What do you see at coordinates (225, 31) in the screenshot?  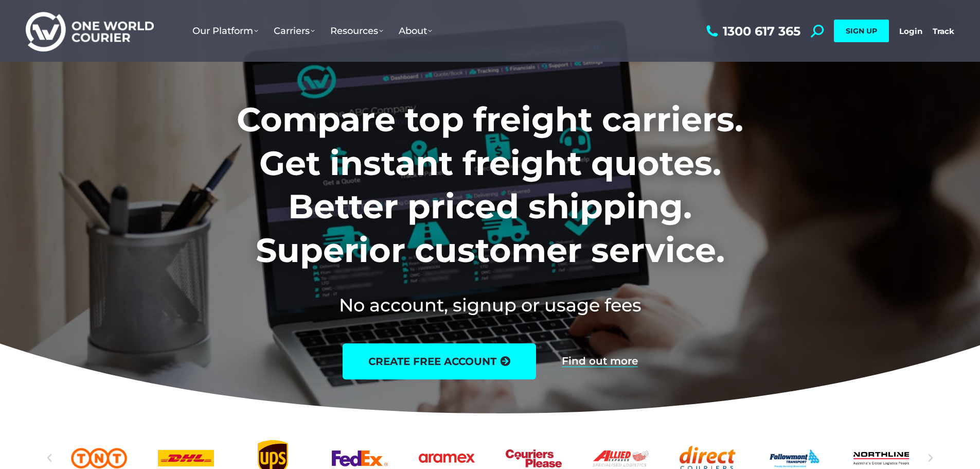 I see `a: Our Platform` at bounding box center [225, 31].